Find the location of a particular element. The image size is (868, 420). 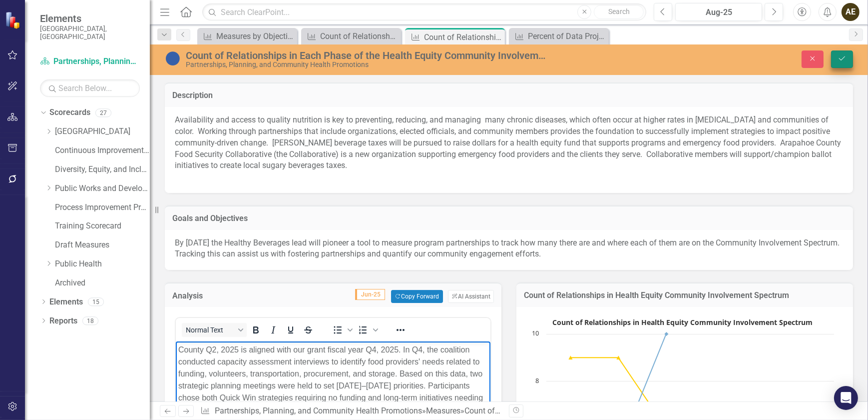

a: Diversity, Equity, and Inclusion is located at coordinates (102, 169).